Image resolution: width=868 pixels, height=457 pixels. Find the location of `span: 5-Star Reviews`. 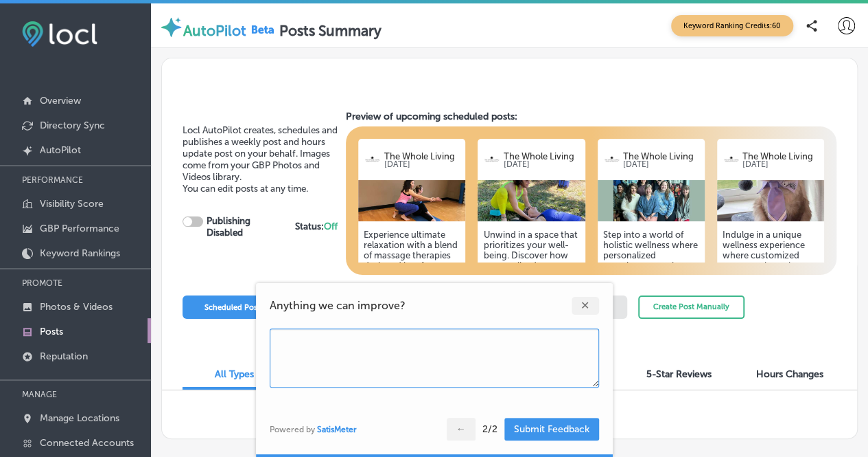

span: 5-Star Reviews is located at coordinates (678, 374).